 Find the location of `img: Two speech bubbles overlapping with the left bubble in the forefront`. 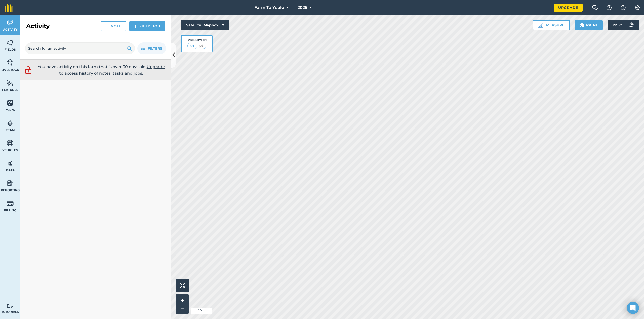

img: Two speech bubbles overlapping with the left bubble in the forefront is located at coordinates (594, 8).